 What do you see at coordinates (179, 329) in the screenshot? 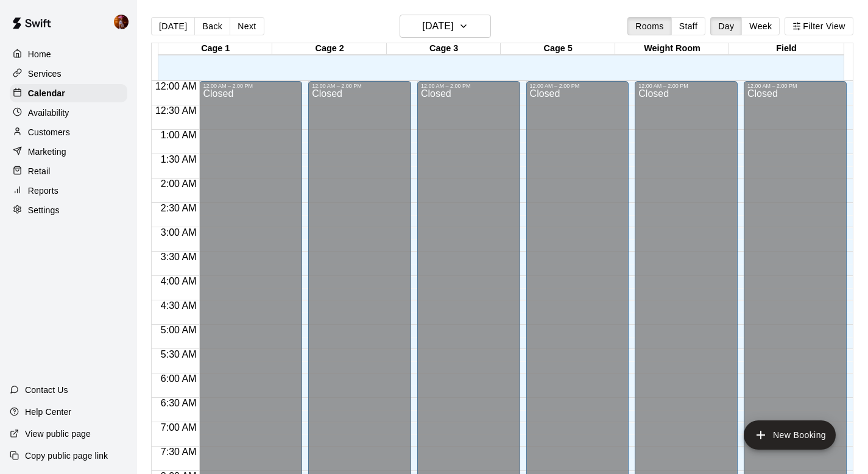
I see `span: 5:00 AM` at bounding box center [179, 329].